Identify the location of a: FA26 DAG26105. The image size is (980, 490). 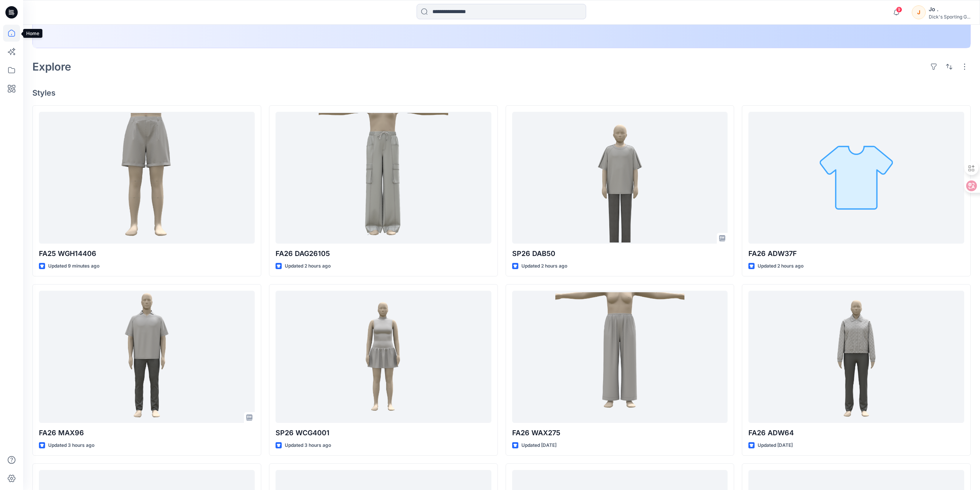
(383, 177).